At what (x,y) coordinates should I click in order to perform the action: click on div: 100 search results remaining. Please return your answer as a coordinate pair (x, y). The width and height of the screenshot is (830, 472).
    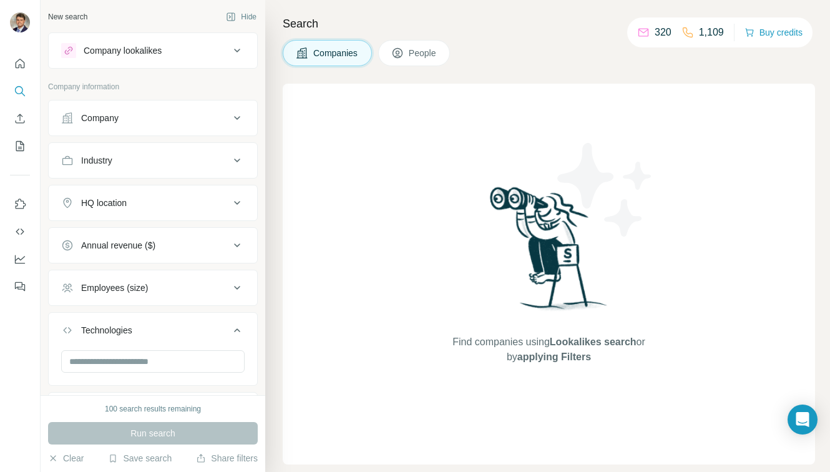
    Looking at the image, I should click on (153, 409).